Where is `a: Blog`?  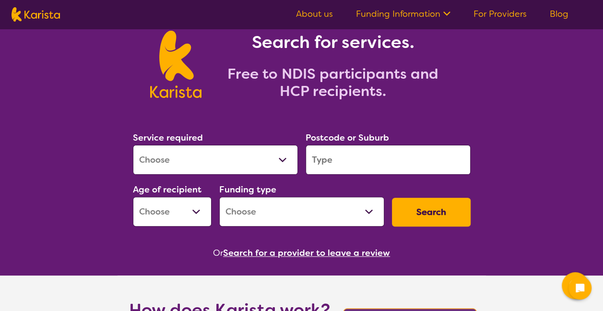 a: Blog is located at coordinates (559, 14).